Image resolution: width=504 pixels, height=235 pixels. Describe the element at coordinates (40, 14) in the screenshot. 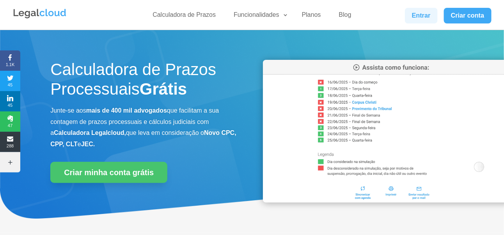

I see `img: Legalcloud Logo` at that location.